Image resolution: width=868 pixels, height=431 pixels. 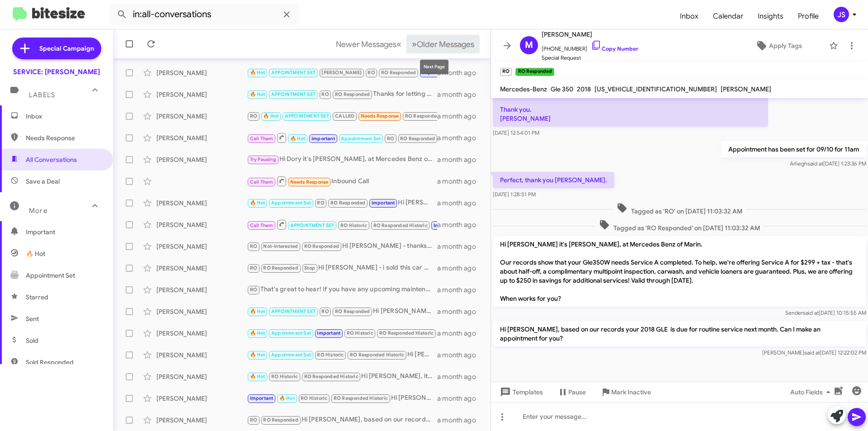 What do you see at coordinates (400, 225) in the screenshot?
I see `span: RO Responded Historic` at bounding box center [400, 225].